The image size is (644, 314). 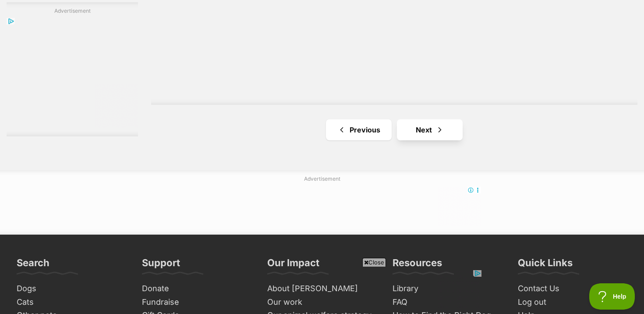 What do you see at coordinates (374, 262) in the screenshot?
I see `span: Close` at bounding box center [374, 262].